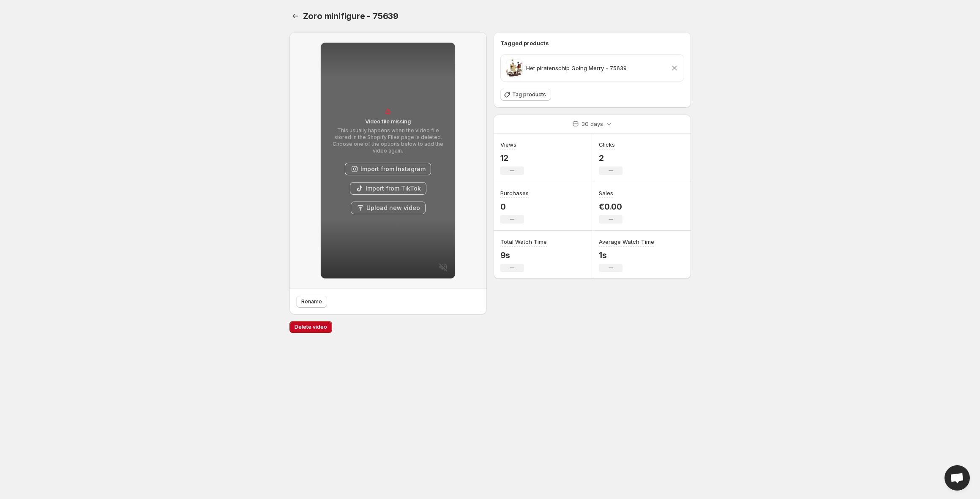 This screenshot has width=980, height=499. I want to click on p: 1s, so click(626, 255).